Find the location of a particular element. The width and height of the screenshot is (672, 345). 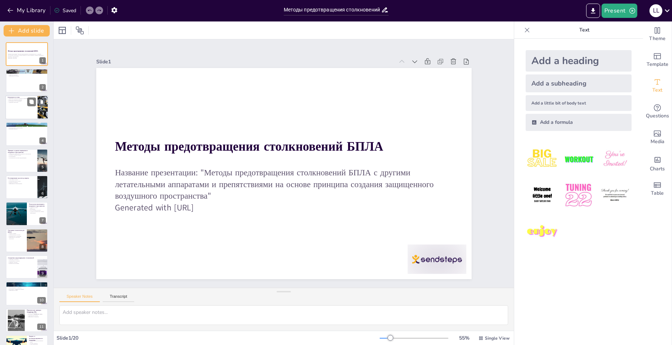

p: GPS-трекинг is located at coordinates (37, 209).